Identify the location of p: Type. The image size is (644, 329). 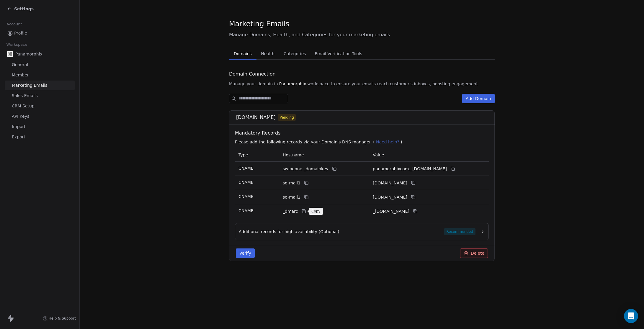
(257, 155).